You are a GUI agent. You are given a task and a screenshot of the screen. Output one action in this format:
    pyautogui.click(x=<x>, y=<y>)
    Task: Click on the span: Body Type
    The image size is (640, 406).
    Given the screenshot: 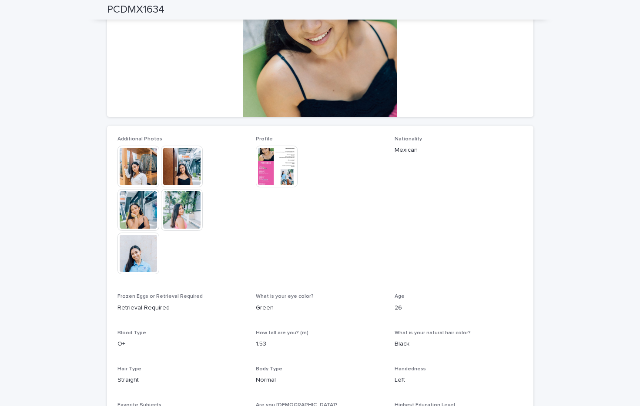 What is the action you would take?
    pyautogui.click(x=269, y=369)
    